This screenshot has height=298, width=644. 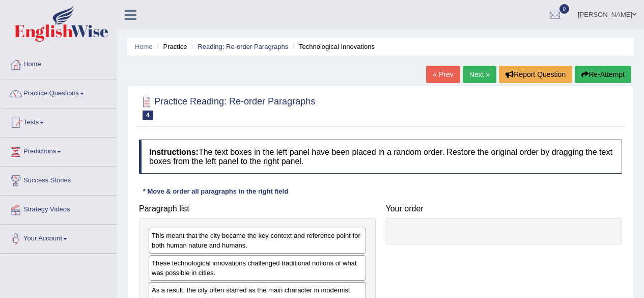 I want to click on h2: Practice Reading: Re-order Paragraphs, so click(x=227, y=107).